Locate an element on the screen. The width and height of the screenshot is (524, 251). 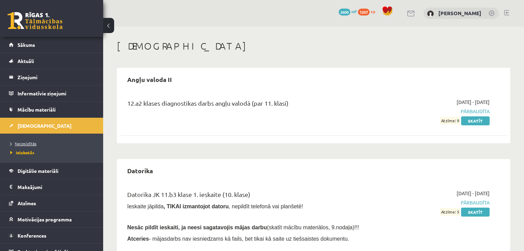
b: Atceries is located at coordinates (138, 238).